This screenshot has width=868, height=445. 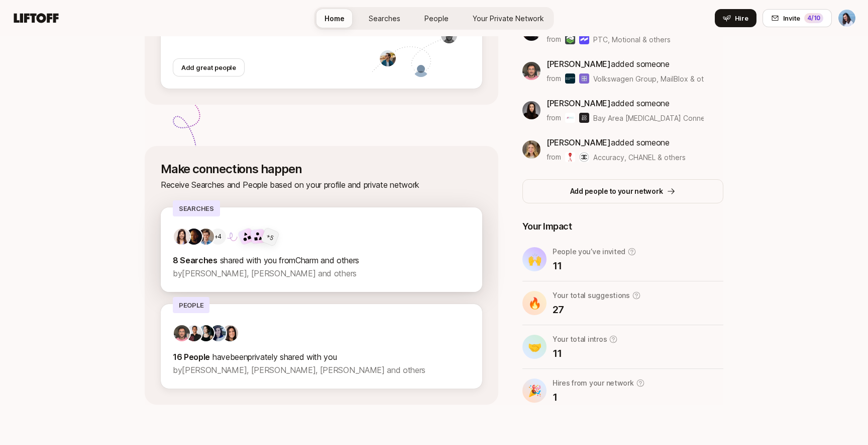 What do you see at coordinates (191, 357) in the screenshot?
I see `strong: 16 People` at bounding box center [191, 357].